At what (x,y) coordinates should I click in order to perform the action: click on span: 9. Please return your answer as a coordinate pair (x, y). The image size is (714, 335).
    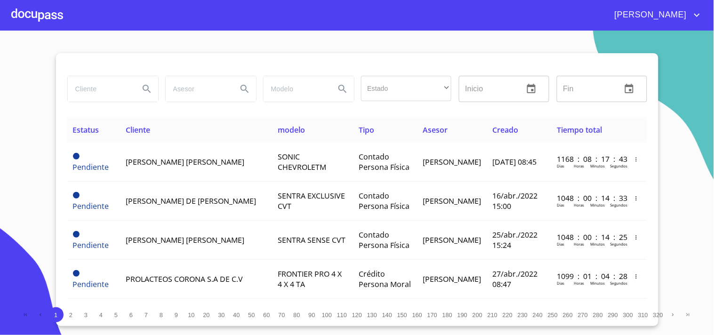
    Looking at the image, I should click on (176, 315).